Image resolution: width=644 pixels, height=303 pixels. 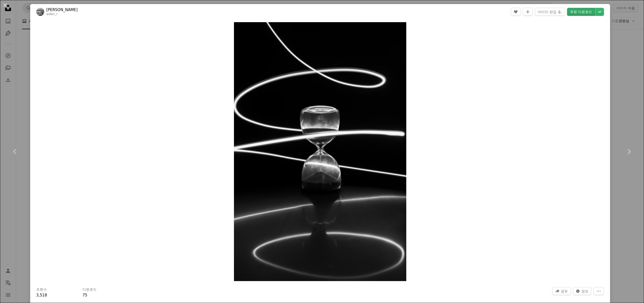 I want to click on span: 공유, so click(x=564, y=291).